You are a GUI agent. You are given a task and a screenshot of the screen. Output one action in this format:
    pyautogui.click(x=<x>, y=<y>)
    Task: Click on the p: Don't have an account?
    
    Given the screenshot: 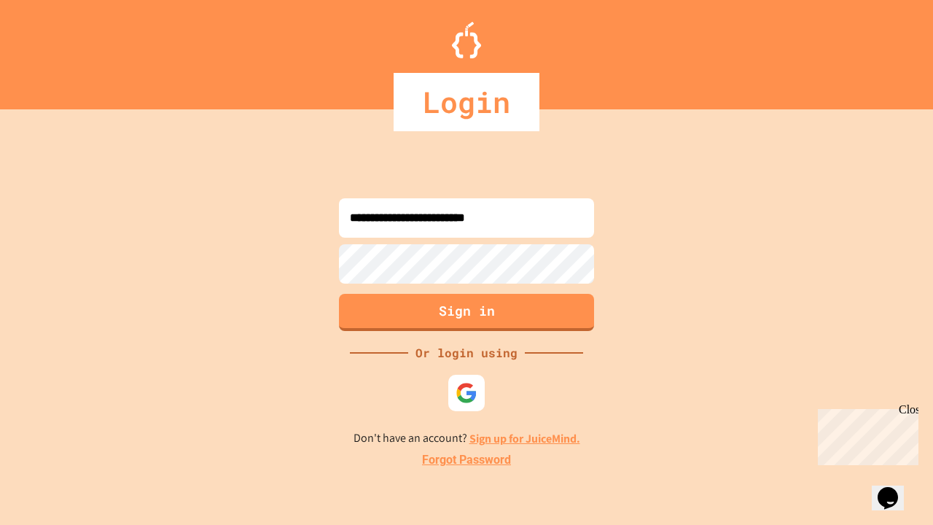 What is the action you would take?
    pyautogui.click(x=466, y=438)
    